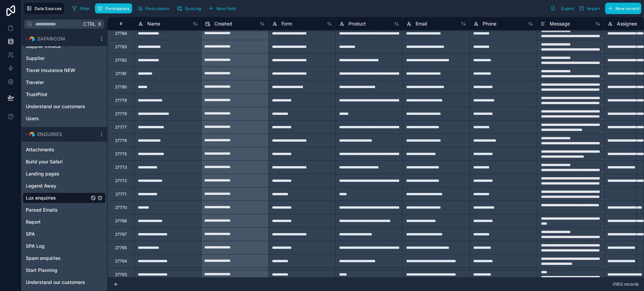 The width and height of the screenshot is (644, 291). I want to click on button: Filter, so click(81, 9).